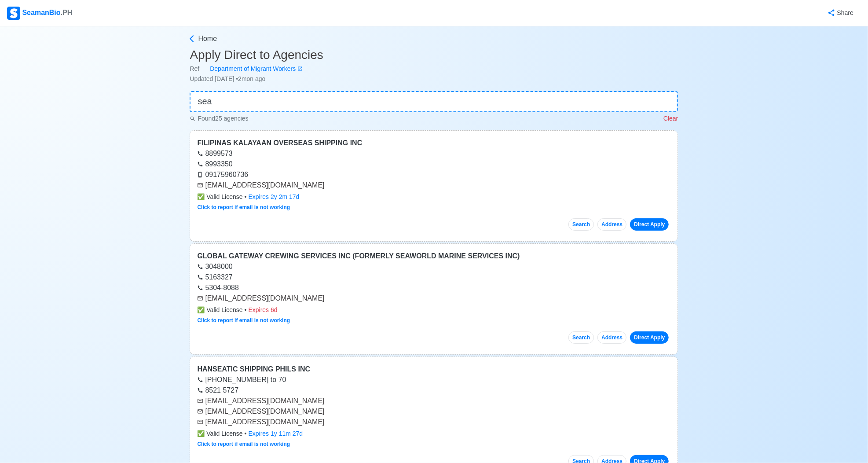 The width and height of the screenshot is (868, 463). What do you see at coordinates (263, 310) in the screenshot?
I see `div: Expires 6d` at bounding box center [263, 310].